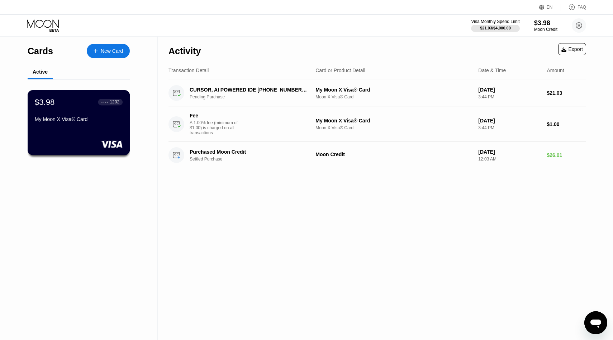 The width and height of the screenshot is (613, 340). Describe the element at coordinates (253, 159) in the screenshot. I see `div: Settled Purchase` at that location.